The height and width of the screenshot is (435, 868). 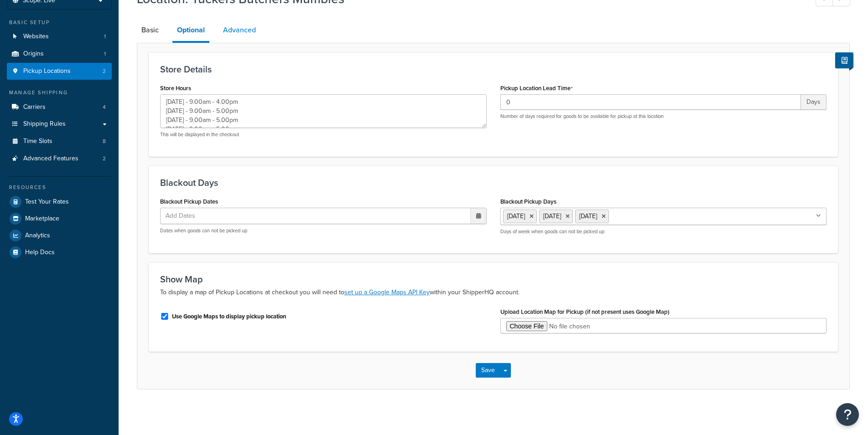 What do you see at coordinates (150, 30) in the screenshot?
I see `a: Basic` at bounding box center [150, 30].